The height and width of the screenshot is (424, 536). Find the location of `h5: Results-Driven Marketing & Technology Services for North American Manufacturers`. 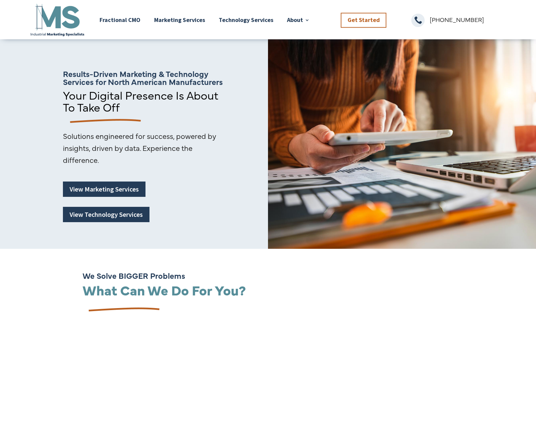

h5: Results-Driven Marketing & Technology Services for North American Manufacturers is located at coordinates (146, 79).